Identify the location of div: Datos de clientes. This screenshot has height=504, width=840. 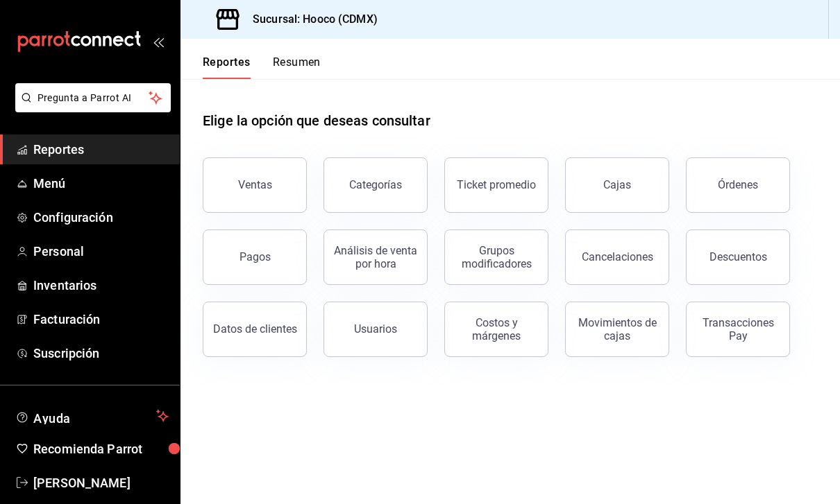
(254, 329).